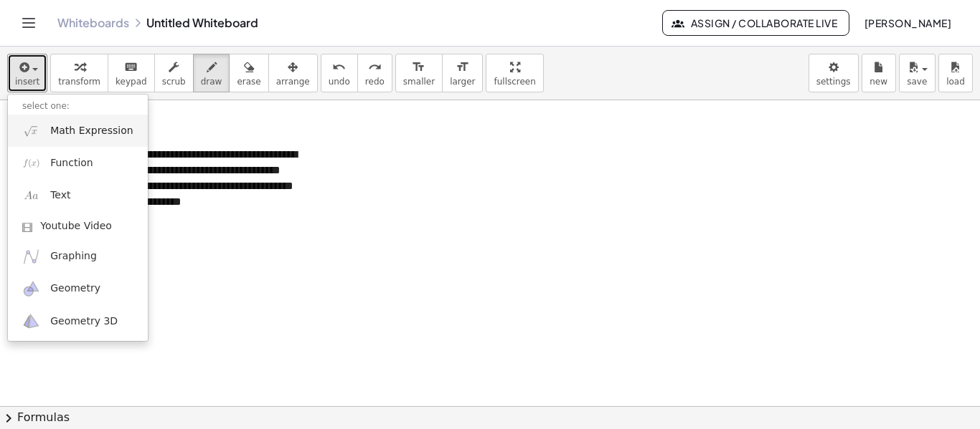 The image size is (980, 429). I want to click on button: undoundo, so click(339, 73).